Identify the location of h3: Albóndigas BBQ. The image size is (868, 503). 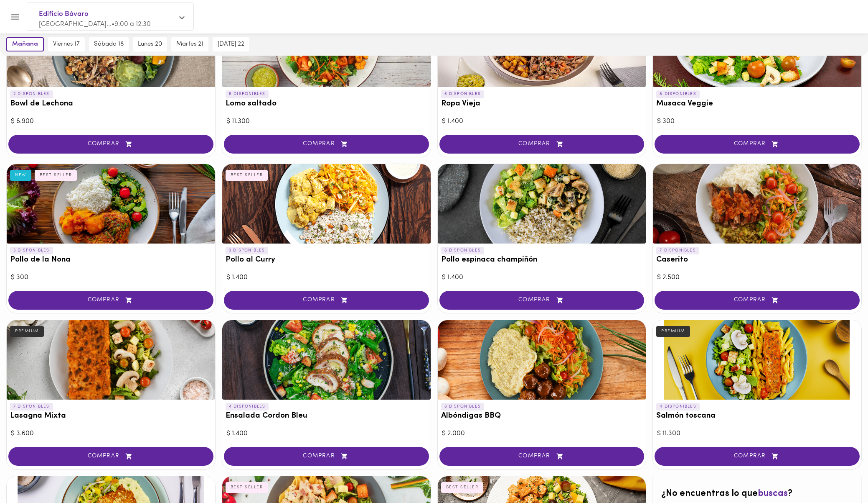
(542, 416).